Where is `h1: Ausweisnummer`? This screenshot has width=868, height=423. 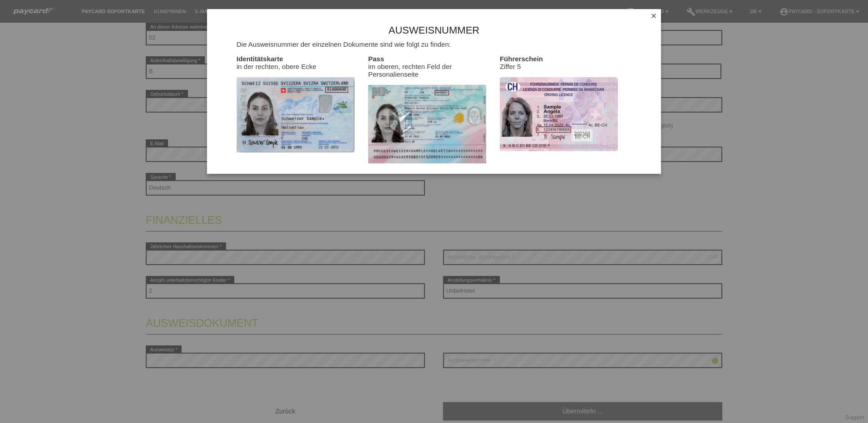 h1: Ausweisnummer is located at coordinates (434, 30).